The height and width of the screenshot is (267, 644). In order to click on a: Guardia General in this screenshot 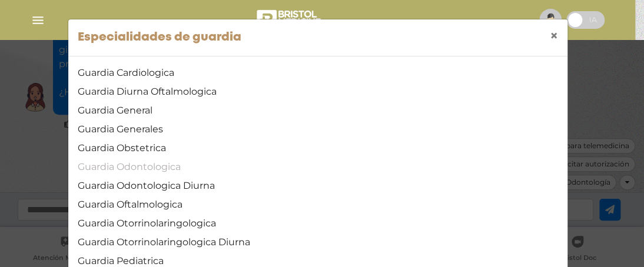, I will do `click(318, 110)`.